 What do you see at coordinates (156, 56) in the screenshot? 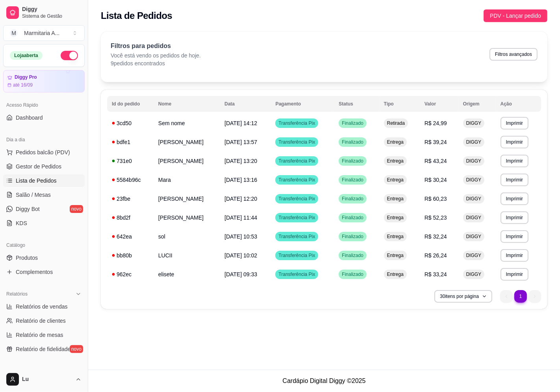
I see `p: Você está vendo os pedidos de hoje.` at bounding box center [156, 56].